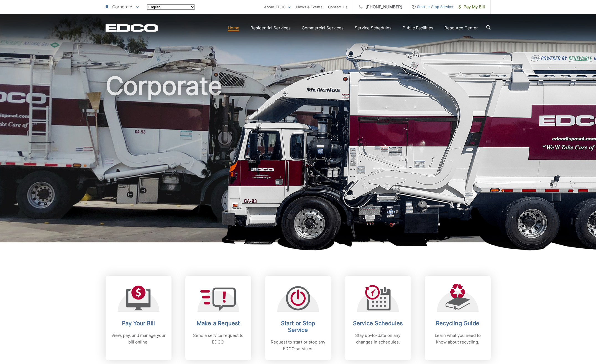 This screenshot has width=596, height=364. What do you see at coordinates (218, 323) in the screenshot?
I see `h2: Make a Request` at bounding box center [218, 323].